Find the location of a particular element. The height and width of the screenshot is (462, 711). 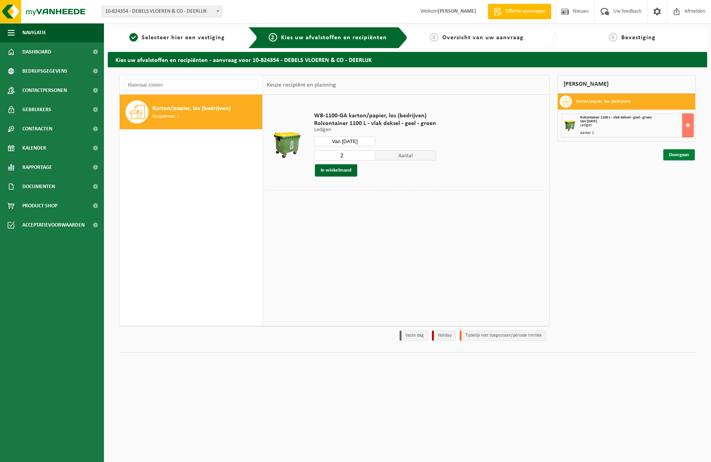

span: 3 is located at coordinates (434, 37).